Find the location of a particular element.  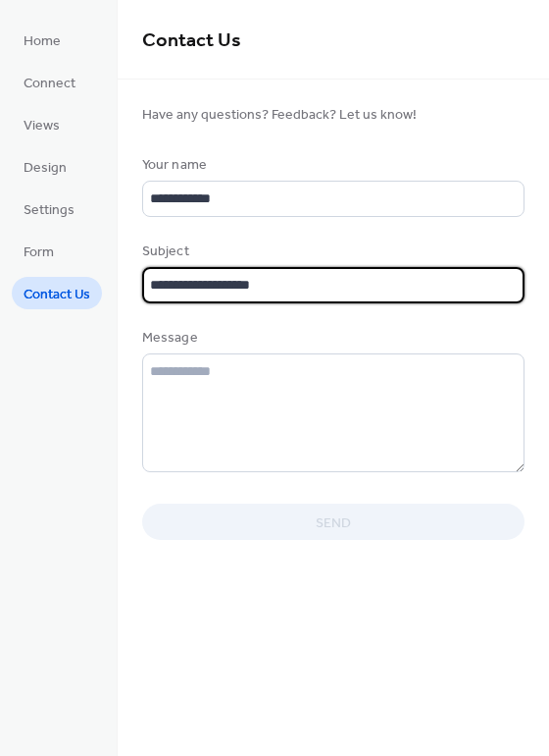

a: Contact Us is located at coordinates (57, 292).